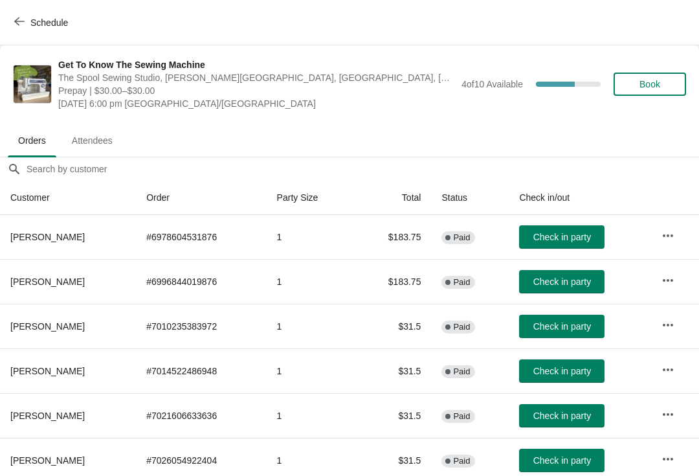 The image size is (699, 476). What do you see at coordinates (201, 197) in the screenshot?
I see `th: Order` at bounding box center [201, 197].